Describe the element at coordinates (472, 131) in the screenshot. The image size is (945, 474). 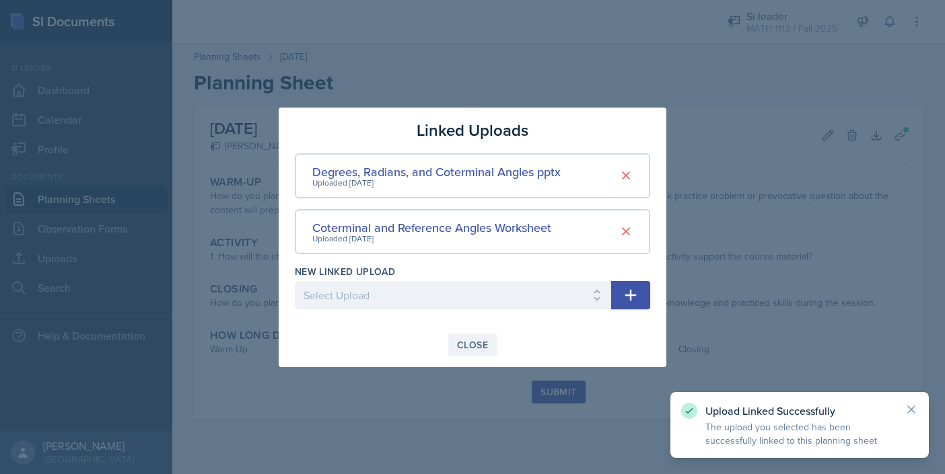
I see `h3: Linked Uploads` at that location.